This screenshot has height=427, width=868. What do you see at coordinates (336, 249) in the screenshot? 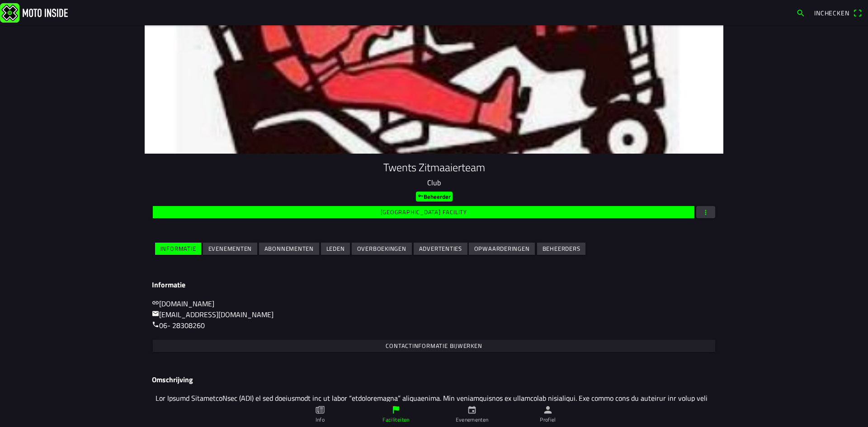
I see `ion-button: Leden` at bounding box center [336, 249].